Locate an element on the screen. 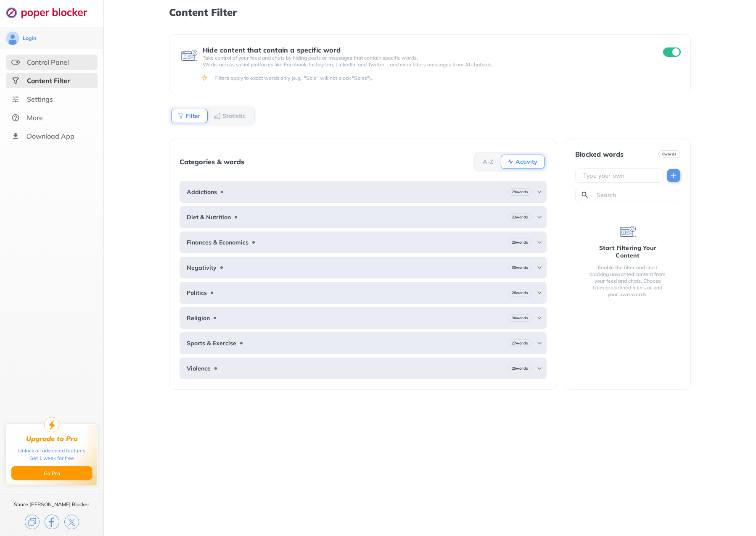  div: Filters apply to exact words only (e.g., "Sale" will not block "Sales"). is located at coordinates (446, 78).